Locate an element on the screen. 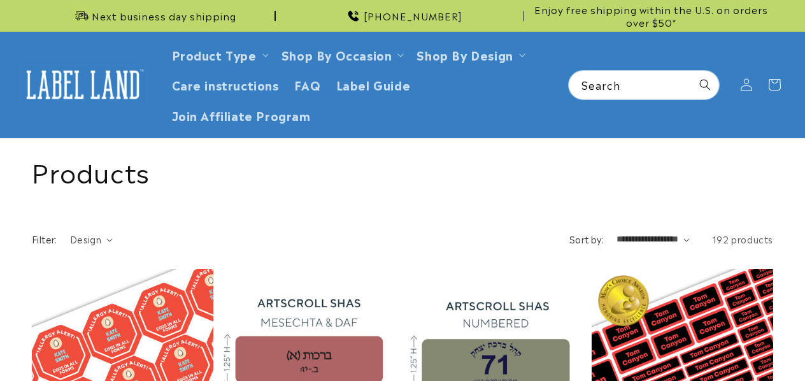 The image size is (805, 381). summary: Shop By Occasion is located at coordinates (341, 54).